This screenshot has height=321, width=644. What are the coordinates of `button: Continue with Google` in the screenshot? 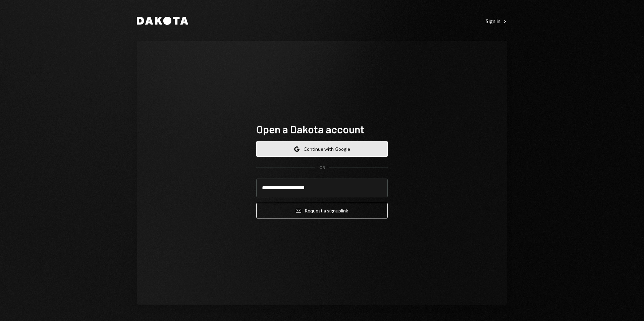 It's located at (322, 149).